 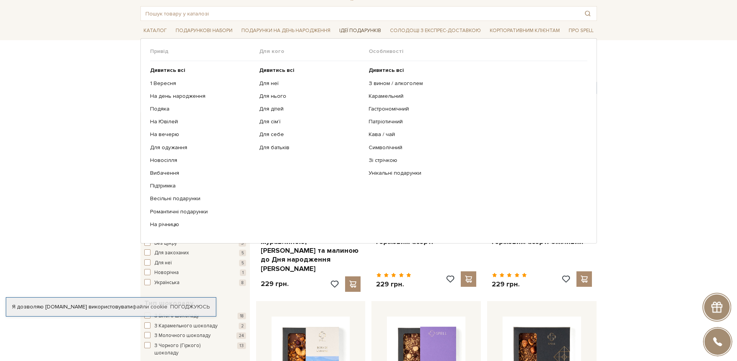 I want to click on span: 8, so click(x=243, y=283).